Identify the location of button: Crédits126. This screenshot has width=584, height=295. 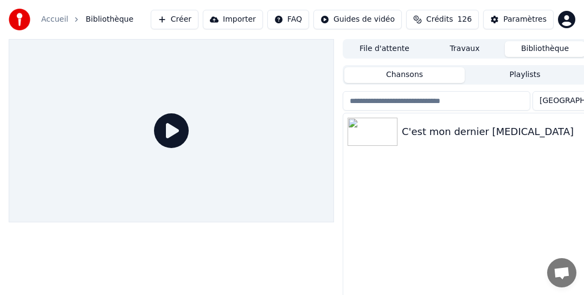
(442, 20).